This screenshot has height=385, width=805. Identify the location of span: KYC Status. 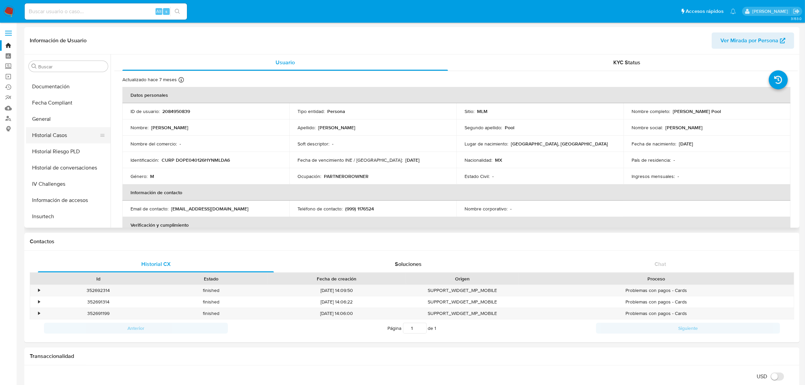
(627, 62).